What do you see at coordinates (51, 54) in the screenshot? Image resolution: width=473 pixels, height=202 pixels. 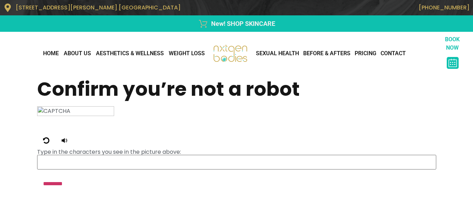 I see `a: Home` at bounding box center [51, 54].